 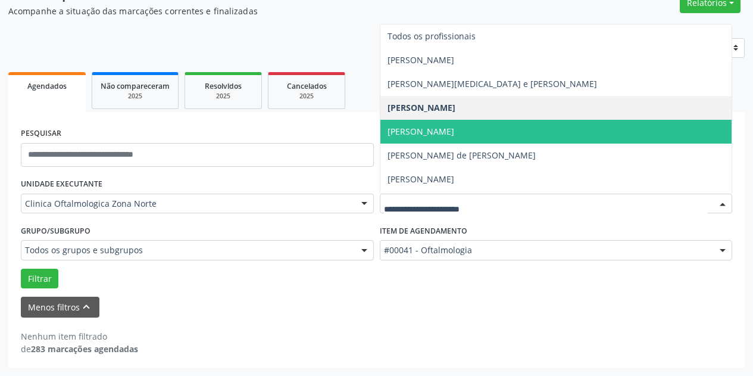 What do you see at coordinates (187, 204) in the screenshot?
I see `span: Clinica Oftalmologica Zona Norte` at bounding box center [187, 204].